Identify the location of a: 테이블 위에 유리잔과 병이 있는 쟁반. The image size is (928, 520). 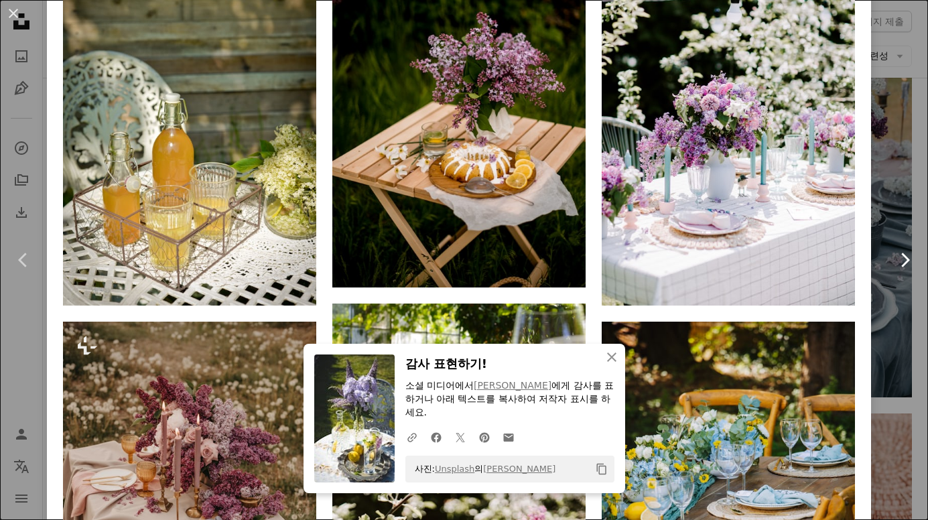
(190, 115).